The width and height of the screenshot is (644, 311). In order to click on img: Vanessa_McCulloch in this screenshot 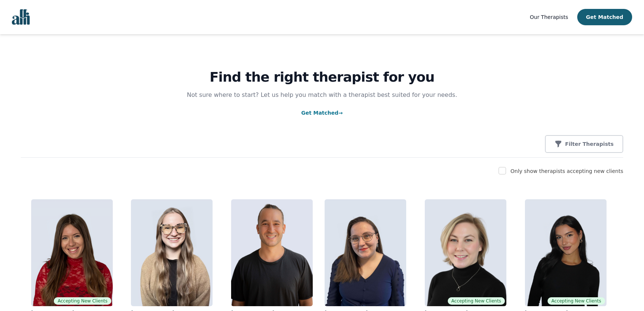, I will do `click(365, 253)`.